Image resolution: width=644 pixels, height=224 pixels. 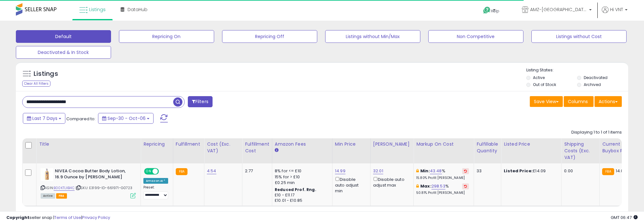 I want to click on div: Fulfillment, so click(x=188, y=144).